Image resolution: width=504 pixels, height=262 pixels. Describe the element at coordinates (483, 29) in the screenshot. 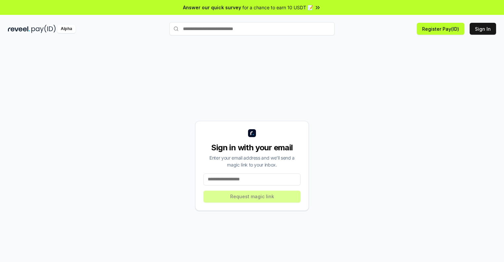

I see `button: Sign In` at that location.